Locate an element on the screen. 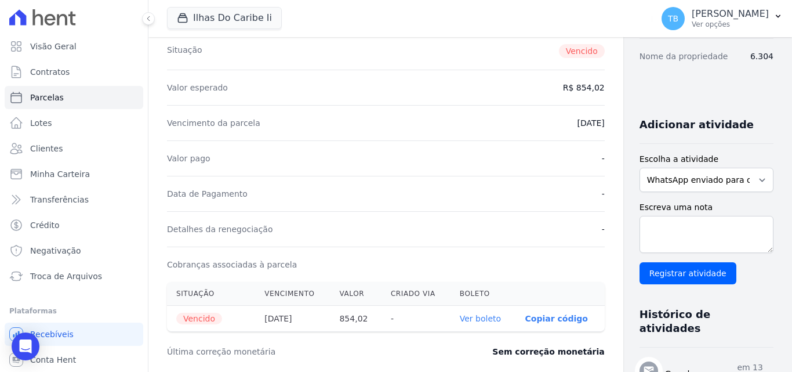  a: Clientes is located at coordinates (74, 149).